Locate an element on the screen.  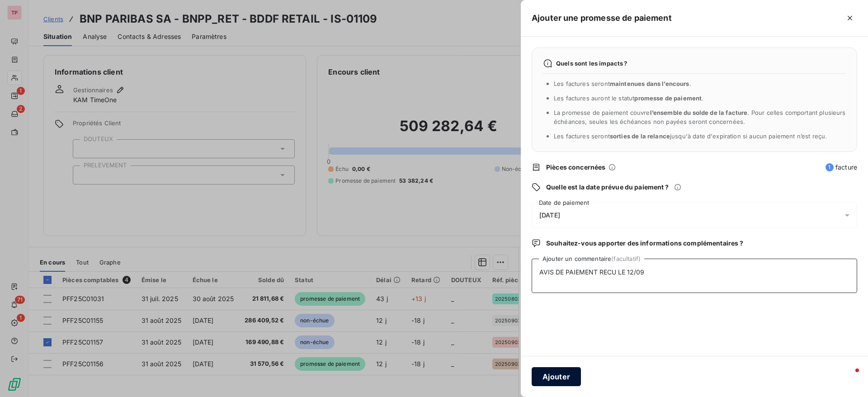
textarea: AVIS DE PAIEMENT RECU LE 12/09 is located at coordinates (694, 276).